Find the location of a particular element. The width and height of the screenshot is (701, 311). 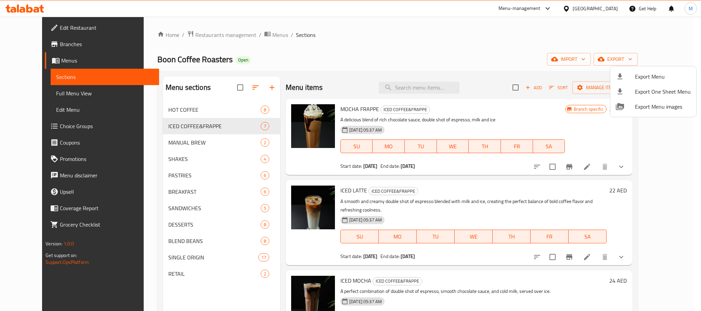

li: Export menu items is located at coordinates (653, 77).